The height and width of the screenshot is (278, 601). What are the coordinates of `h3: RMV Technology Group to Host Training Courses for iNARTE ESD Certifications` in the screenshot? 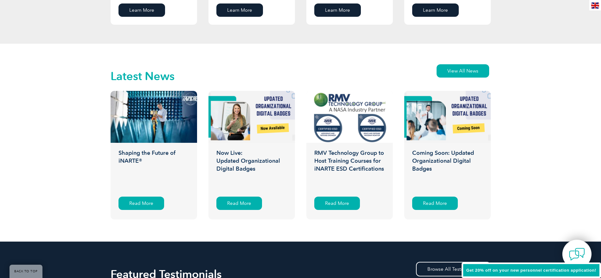 It's located at (349, 170).